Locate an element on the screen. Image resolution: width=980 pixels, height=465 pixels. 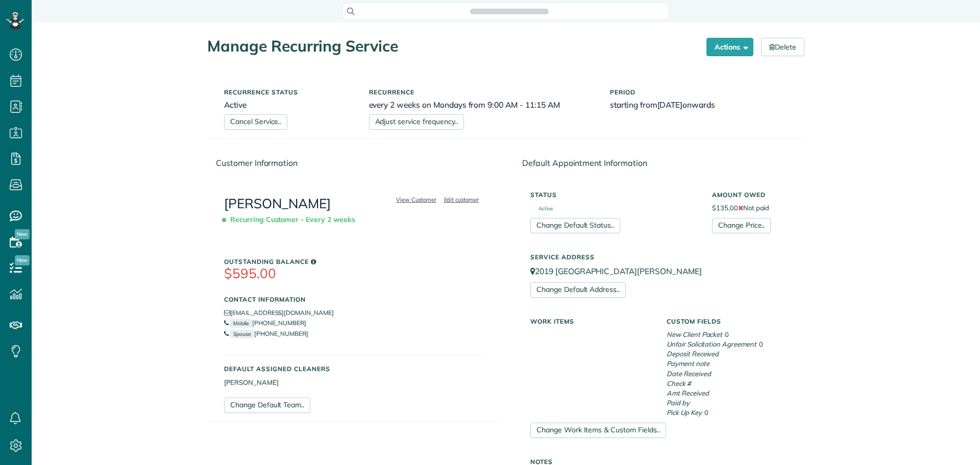
h5: Notes is located at coordinates (659, 462).